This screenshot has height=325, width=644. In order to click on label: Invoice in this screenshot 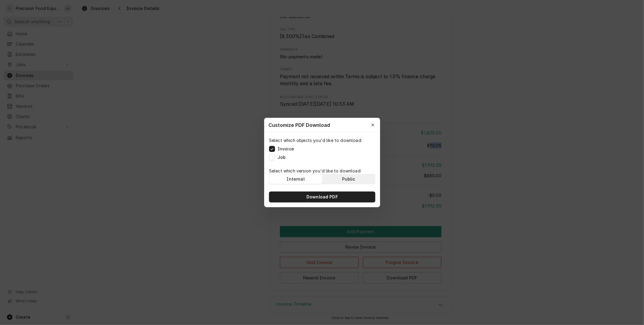, I will do `click(286, 149)`.